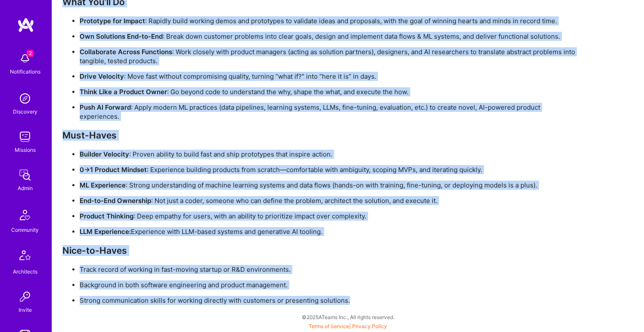  I want to click on img: logo, so click(26, 25).